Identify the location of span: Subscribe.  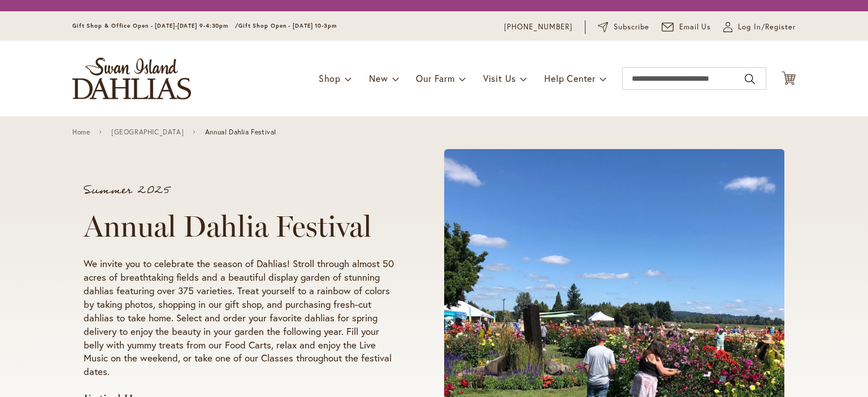
(631, 27).